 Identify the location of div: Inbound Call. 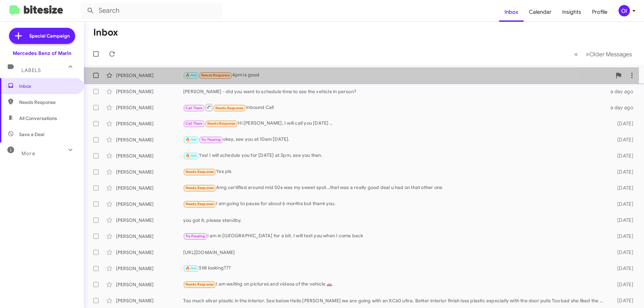
(395, 107).